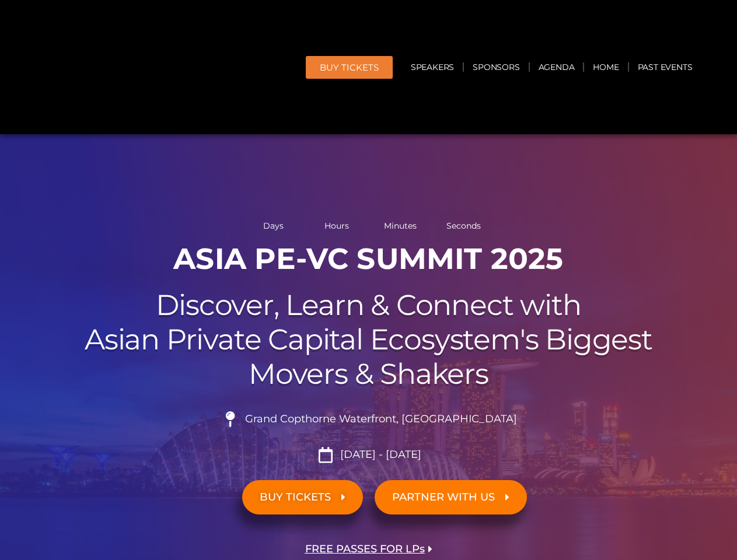 This screenshot has height=560, width=737. Describe the element at coordinates (496, 67) in the screenshot. I see `a: Sponsors` at that location.